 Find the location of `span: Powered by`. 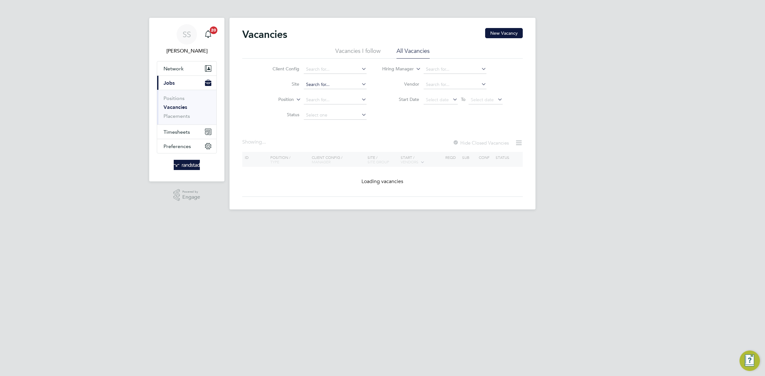

span: Powered by is located at coordinates (191, 192).